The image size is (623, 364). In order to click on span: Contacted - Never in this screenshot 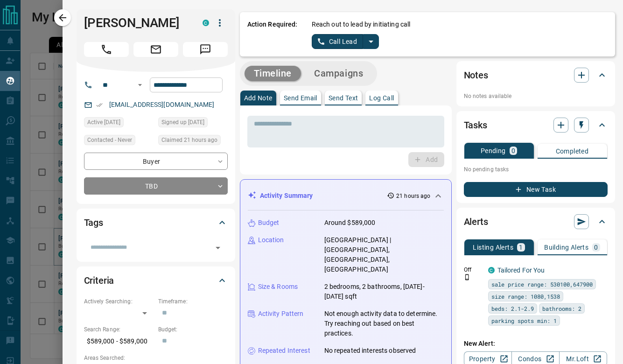, I will do `click(110, 140)`.